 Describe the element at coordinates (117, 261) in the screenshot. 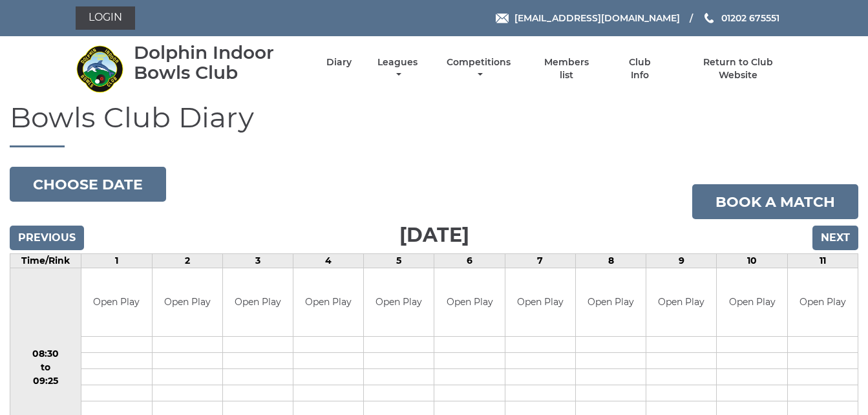

I see `td: 1` at that location.